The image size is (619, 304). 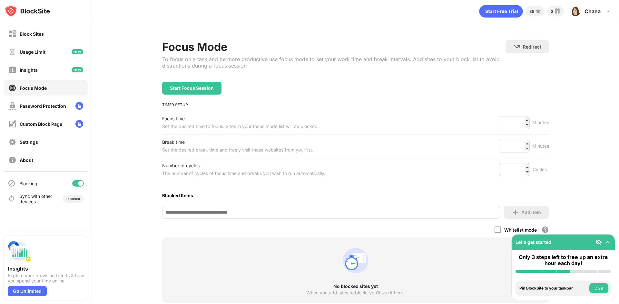 What do you see at coordinates (553, 289) in the screenshot?
I see `div: Pin BlockSite to your taskbar` at bounding box center [553, 289].